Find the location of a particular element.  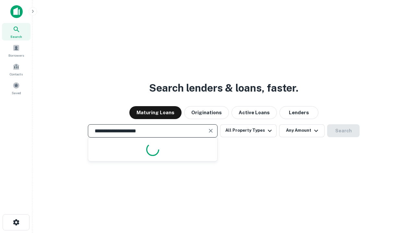

button: All Property Types is located at coordinates (248, 131).